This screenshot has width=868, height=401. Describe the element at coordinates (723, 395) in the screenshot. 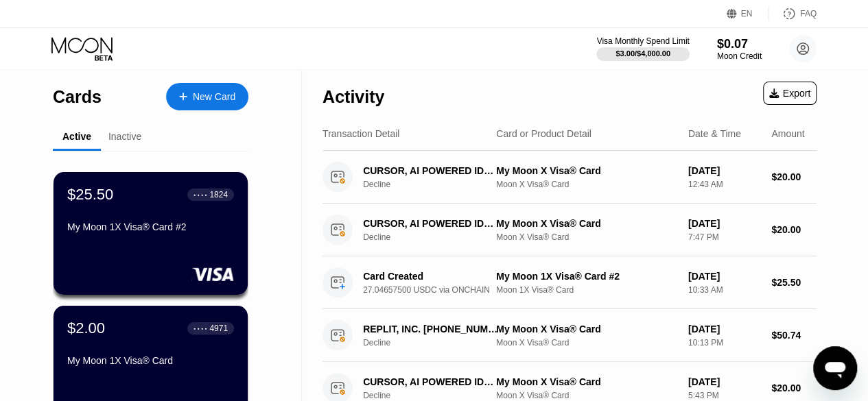

I see `div: 5:43 PM` at that location.